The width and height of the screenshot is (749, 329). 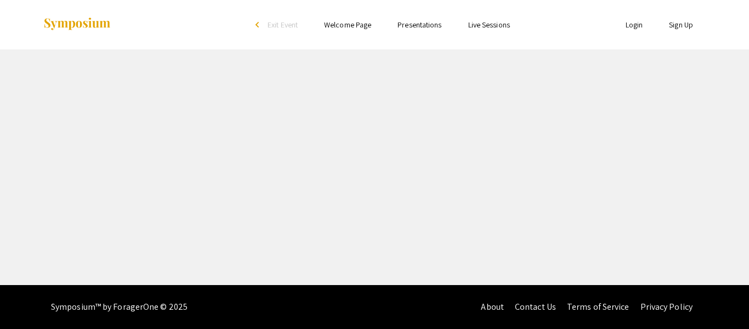 I want to click on a: Sign Up, so click(x=681, y=25).